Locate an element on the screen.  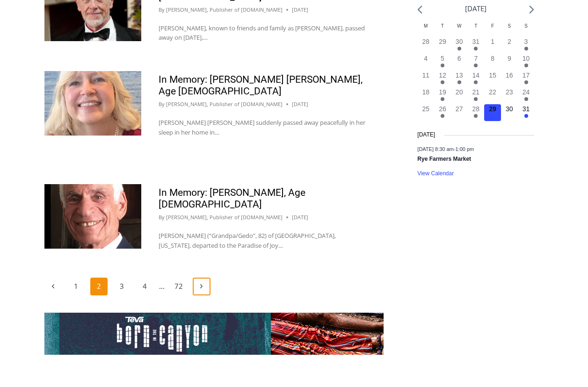
button: 28 Has events is located at coordinates (476, 112).